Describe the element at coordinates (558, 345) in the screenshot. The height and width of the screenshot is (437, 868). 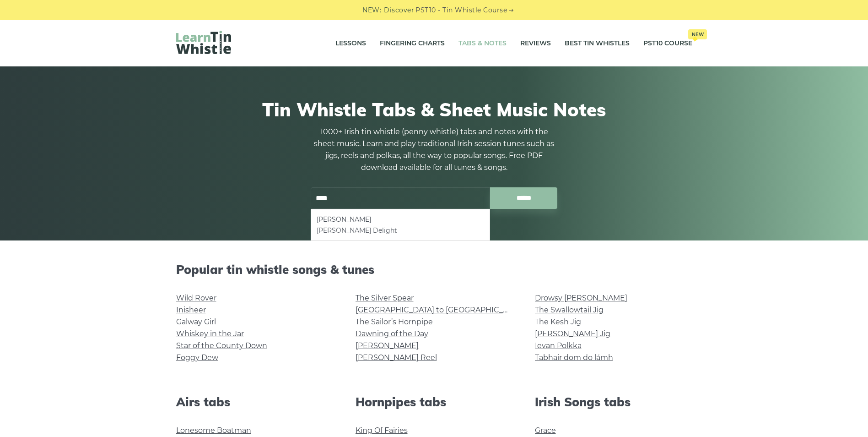
I see `a: Ievan Polkka` at that location.